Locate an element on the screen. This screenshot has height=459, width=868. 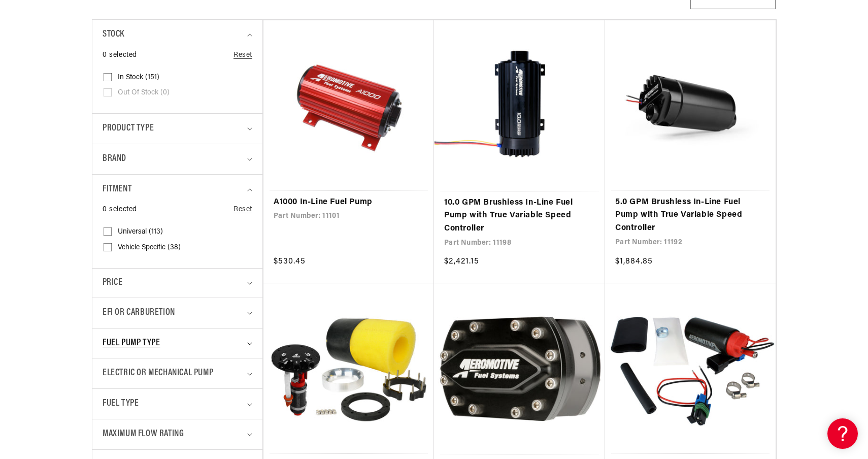
span: Brand is located at coordinates (114, 159).